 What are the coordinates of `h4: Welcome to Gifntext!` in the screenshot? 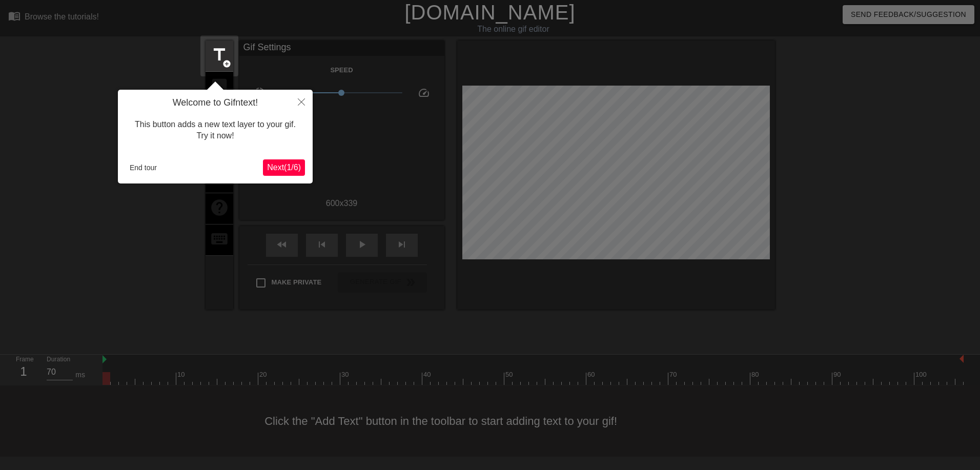 It's located at (215, 103).